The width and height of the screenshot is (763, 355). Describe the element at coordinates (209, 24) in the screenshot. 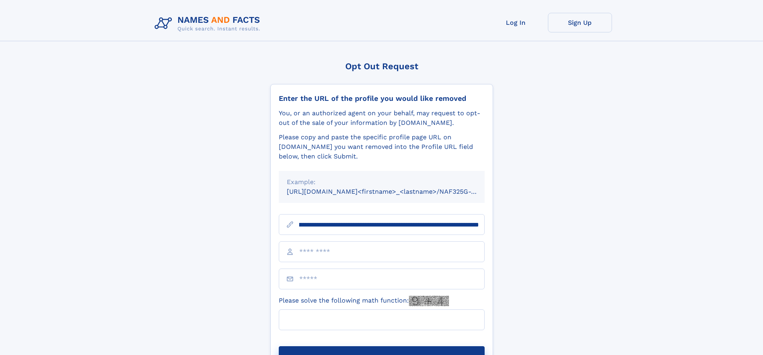

I see `img: Logo Names and Facts` at that location.